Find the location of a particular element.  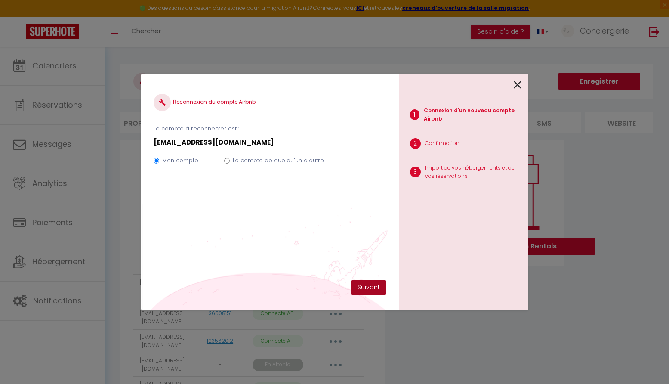

span: 2 is located at coordinates (415, 143).